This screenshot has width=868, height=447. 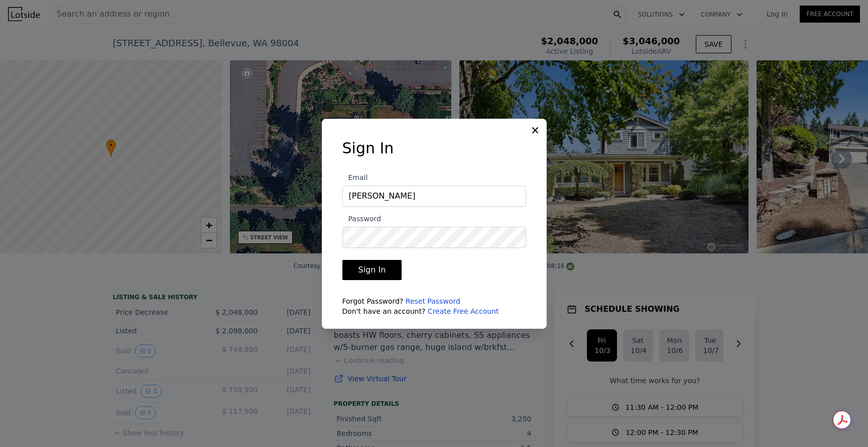 I want to click on span: Email, so click(x=355, y=177).